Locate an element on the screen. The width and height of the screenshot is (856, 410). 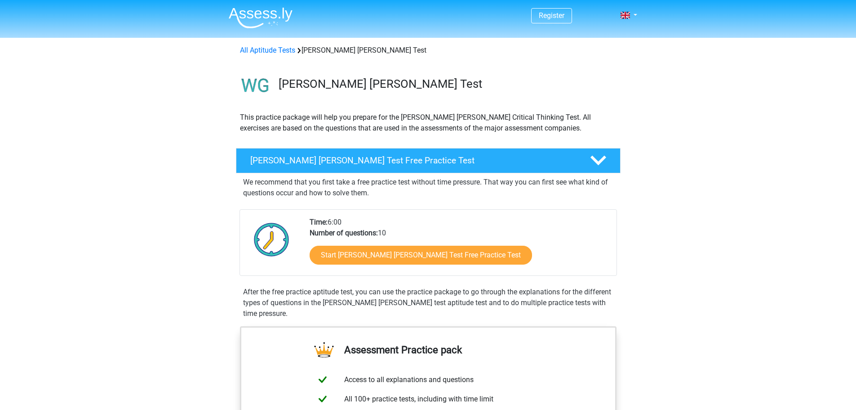
p: We recommend that you first take a free practice test without time pressure. That way you can fir... is located at coordinates (428, 187).